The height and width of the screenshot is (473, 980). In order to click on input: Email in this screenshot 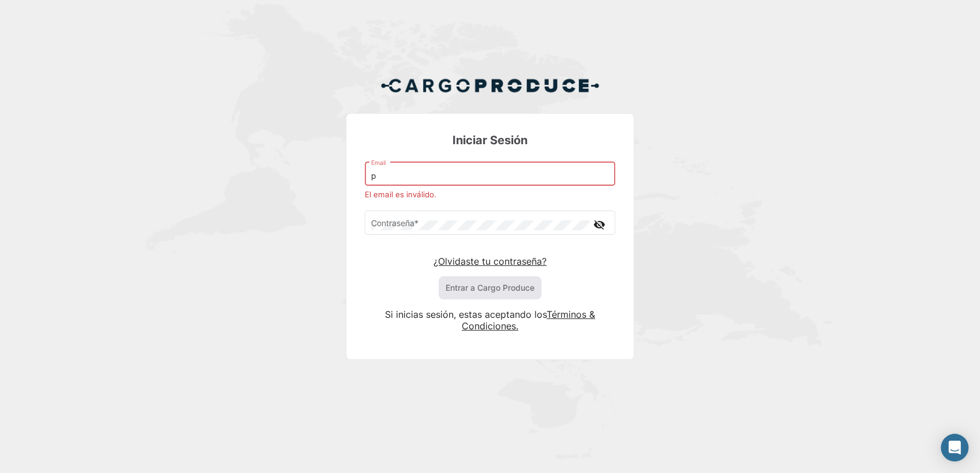, I will do `click(490, 176)`.